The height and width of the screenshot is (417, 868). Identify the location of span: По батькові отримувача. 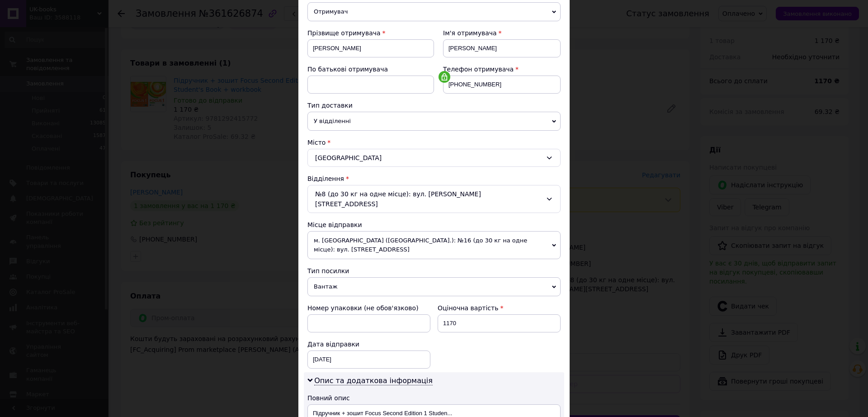
(348, 69).